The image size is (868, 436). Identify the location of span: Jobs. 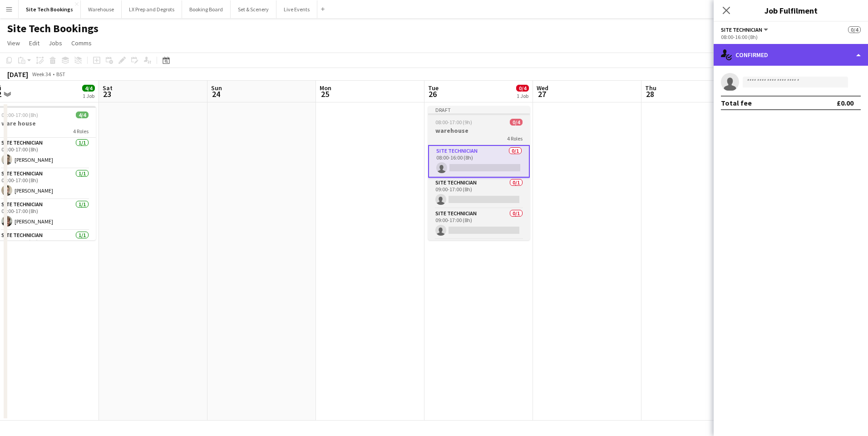
(55, 43).